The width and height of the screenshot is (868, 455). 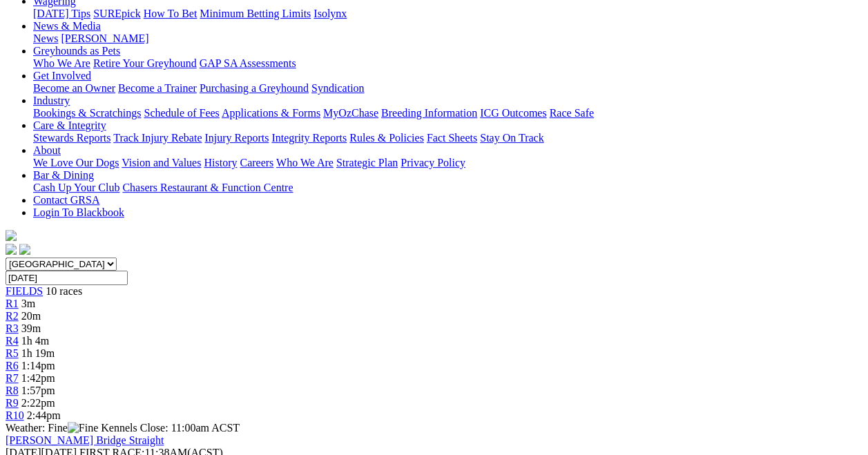 I want to click on span: R3, so click(x=12, y=328).